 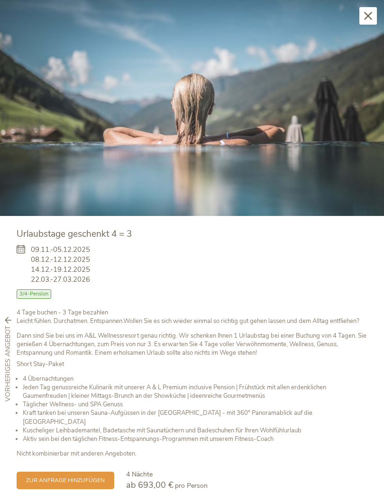 I want to click on li: Kuscheliger Leihbademantel, Badetasche mit Saunatüchern und Badeschuhen für Ihren Wohlfühlurlaub, so click(x=195, y=431).